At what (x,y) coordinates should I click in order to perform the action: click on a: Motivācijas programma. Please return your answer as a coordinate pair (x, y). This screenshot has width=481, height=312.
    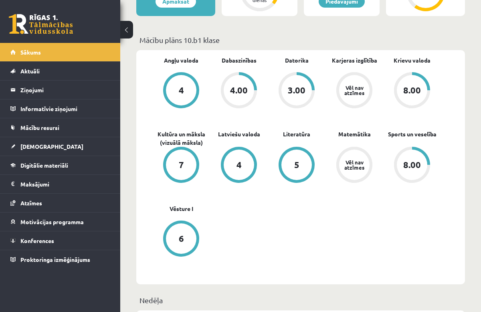
    Looking at the image, I should click on (60, 222).